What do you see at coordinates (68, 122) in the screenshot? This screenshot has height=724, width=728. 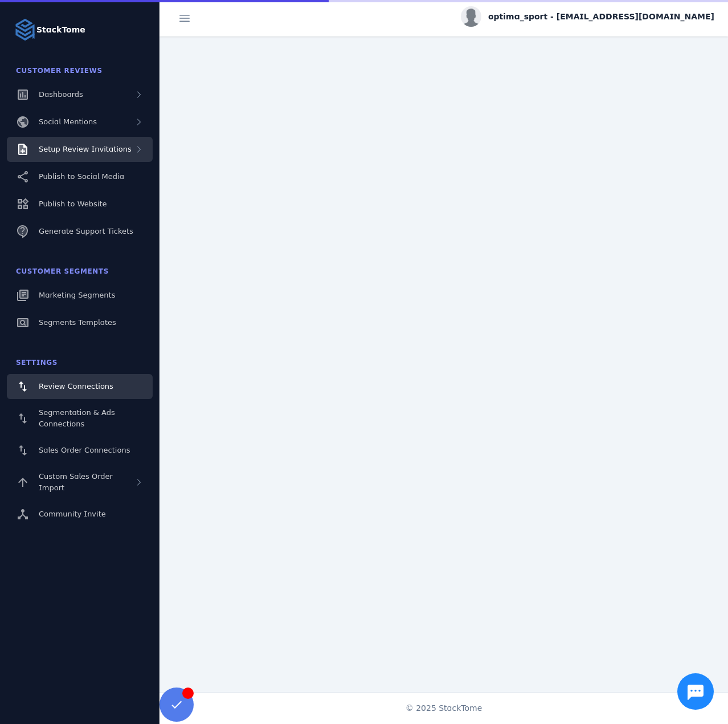 I see `span: Social Mentions` at bounding box center [68, 122].